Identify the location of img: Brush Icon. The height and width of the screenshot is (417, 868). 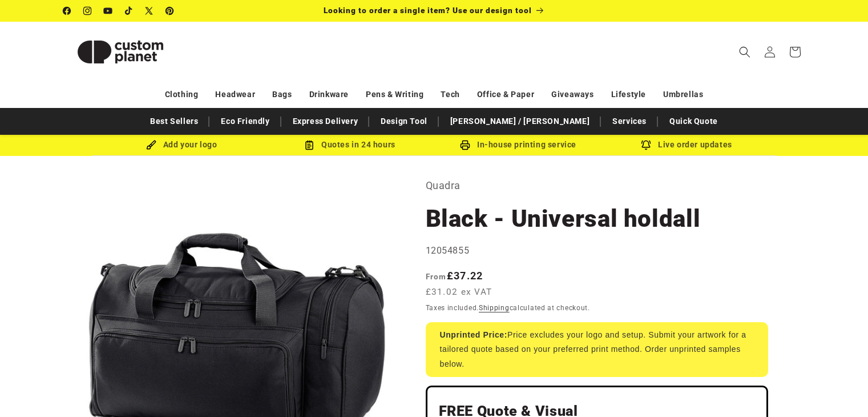
(151, 145).